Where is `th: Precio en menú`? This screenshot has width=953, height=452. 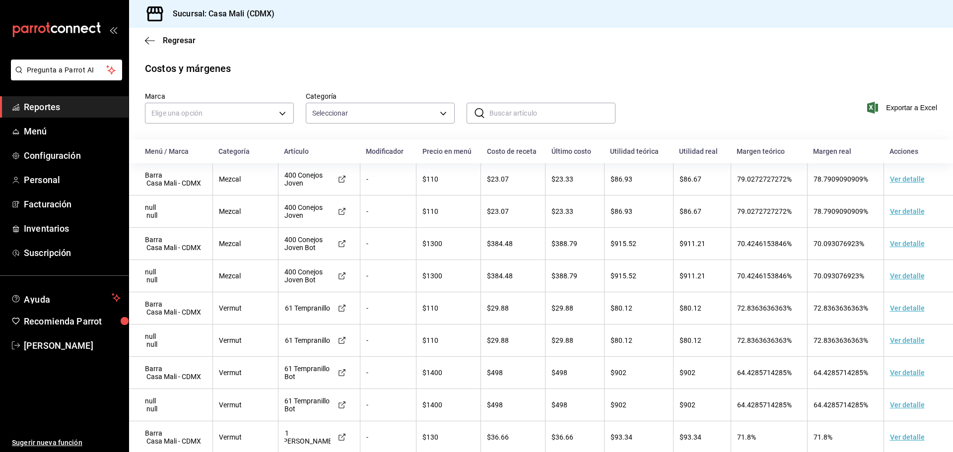 th: Precio en menú is located at coordinates (449, 151).